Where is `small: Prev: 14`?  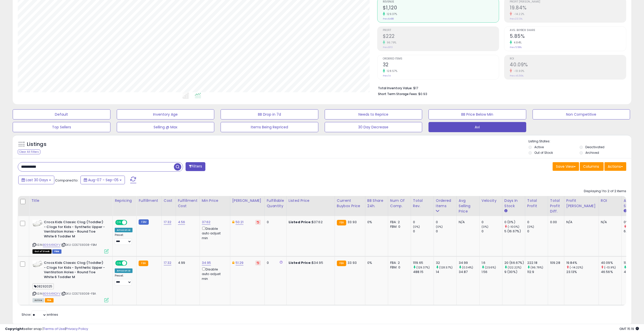 small: Prev: 14 is located at coordinates (386, 76).